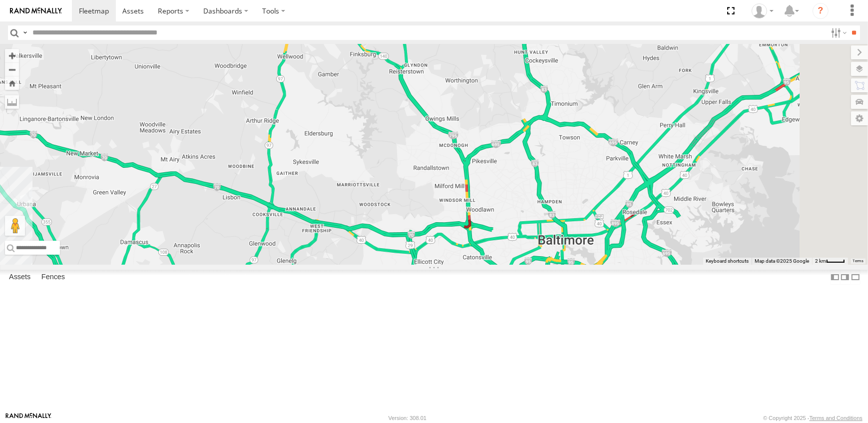 The height and width of the screenshot is (423, 868). What do you see at coordinates (860, 119) in the screenshot?
I see `label: Map Settings` at bounding box center [860, 119].